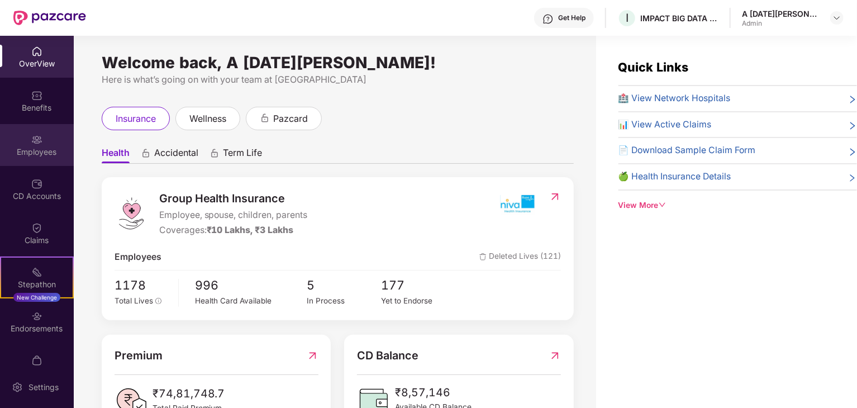  What do you see at coordinates (737, 206) in the screenshot?
I see `div: View More` at bounding box center [737, 206].